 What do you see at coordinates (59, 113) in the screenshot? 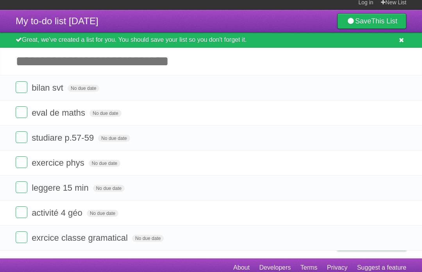
I see `span: eval de maths` at bounding box center [59, 113].